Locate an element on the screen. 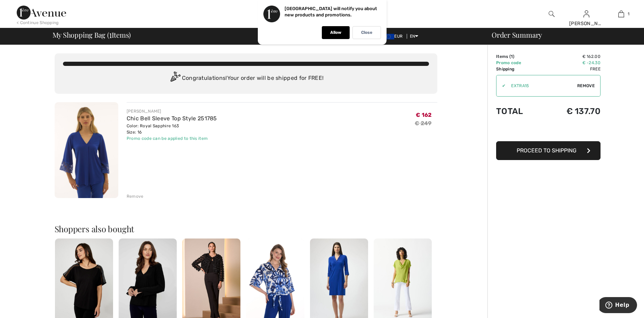  div: Congratulations! Your order will be shipped for FREE! is located at coordinates (246, 78).